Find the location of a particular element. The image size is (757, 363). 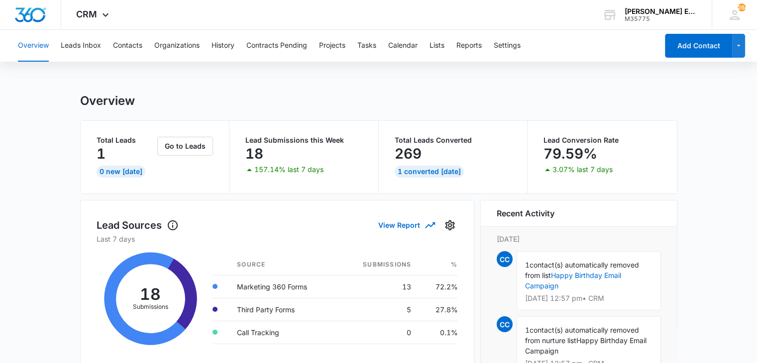

h1: Lead Sources is located at coordinates (137, 225).